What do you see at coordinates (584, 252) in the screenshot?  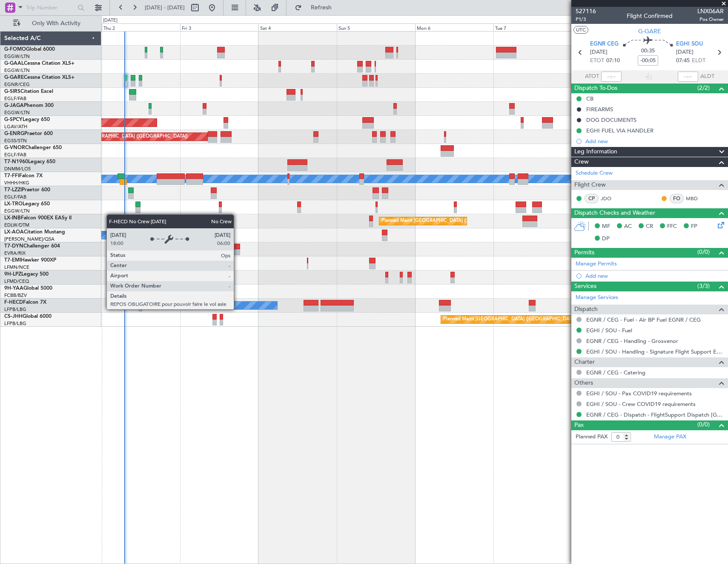 I see `span: Permits` at bounding box center [584, 252].